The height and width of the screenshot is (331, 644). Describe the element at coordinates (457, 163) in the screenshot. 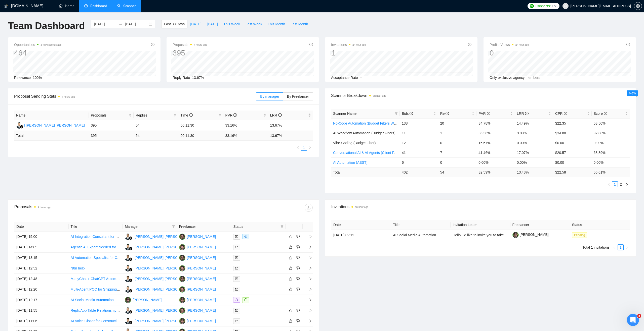

I see `td: 0` at that location.